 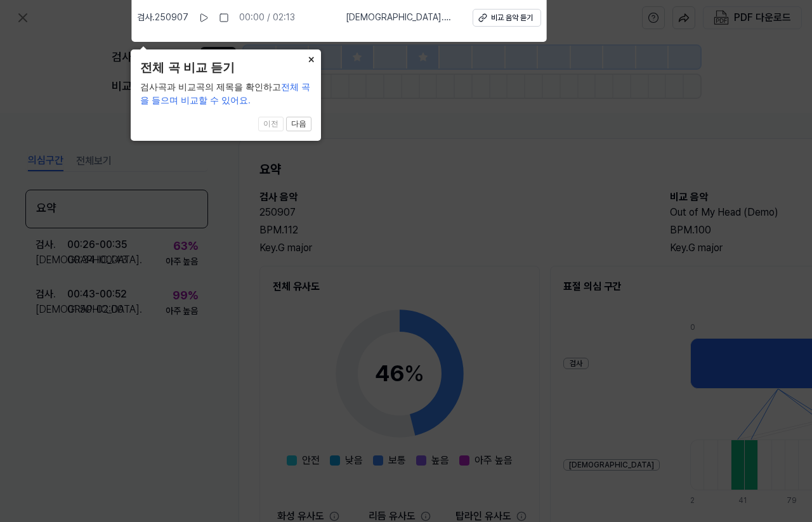 I want to click on button: Close, so click(x=311, y=59).